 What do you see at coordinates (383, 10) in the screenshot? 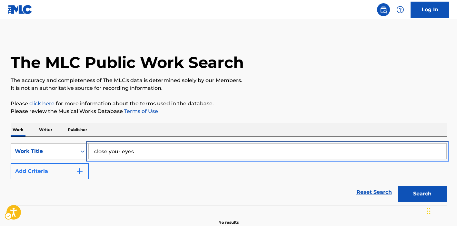
I see `img: search` at bounding box center [383, 10].